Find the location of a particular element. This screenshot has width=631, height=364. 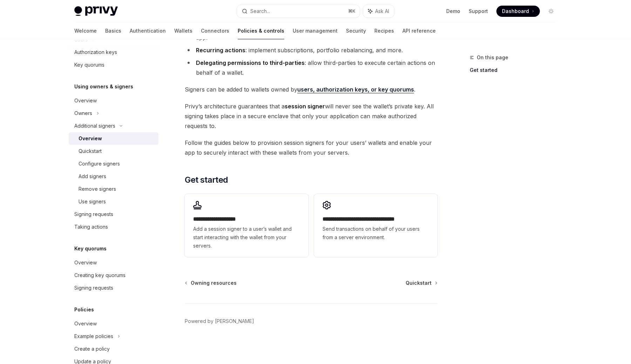

li: : implement subscriptions, portfolio rebalancing, and more. is located at coordinates (311, 50).